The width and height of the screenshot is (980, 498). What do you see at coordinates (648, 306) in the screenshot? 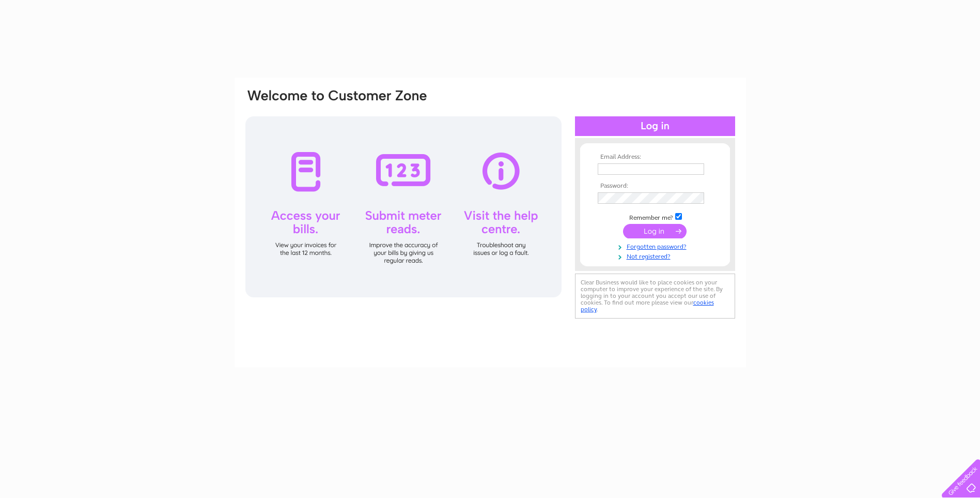
I see `a: cookies policy` at bounding box center [648, 306].